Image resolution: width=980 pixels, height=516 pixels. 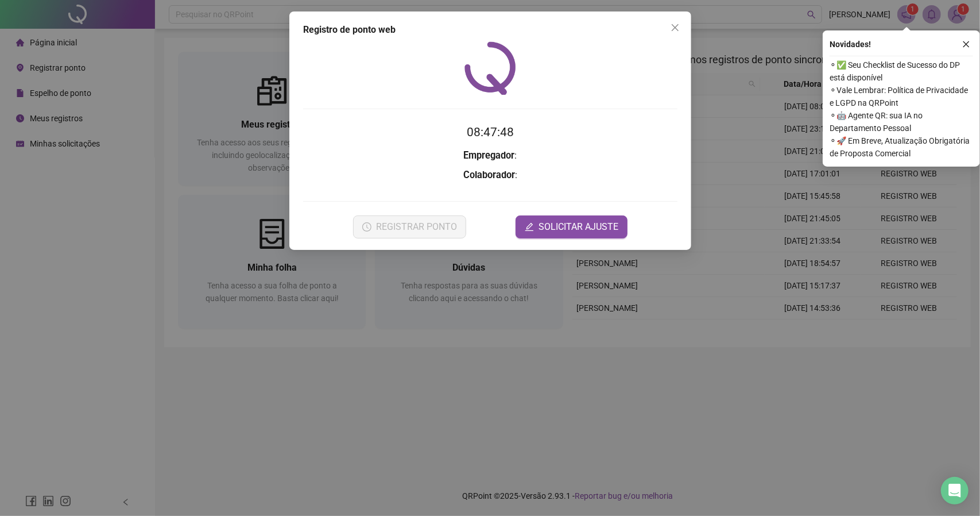 I want to click on button: Close, so click(x=675, y=28).